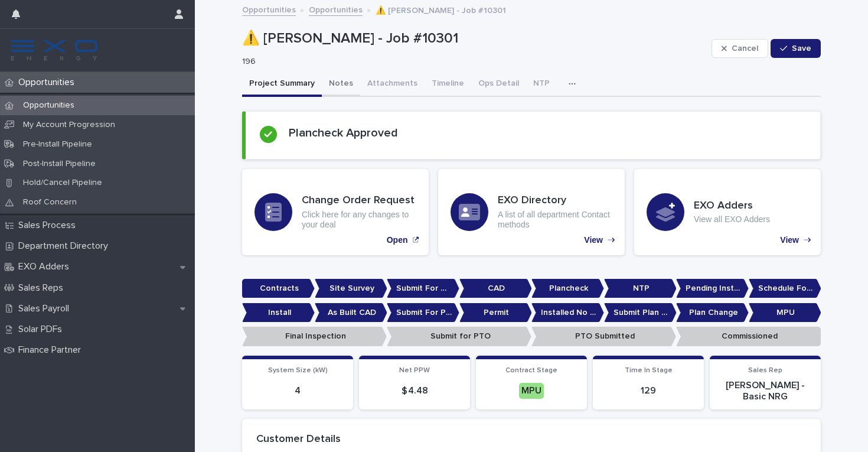 Image resolution: width=868 pixels, height=452 pixels. I want to click on span: System Size (kW), so click(298, 371).